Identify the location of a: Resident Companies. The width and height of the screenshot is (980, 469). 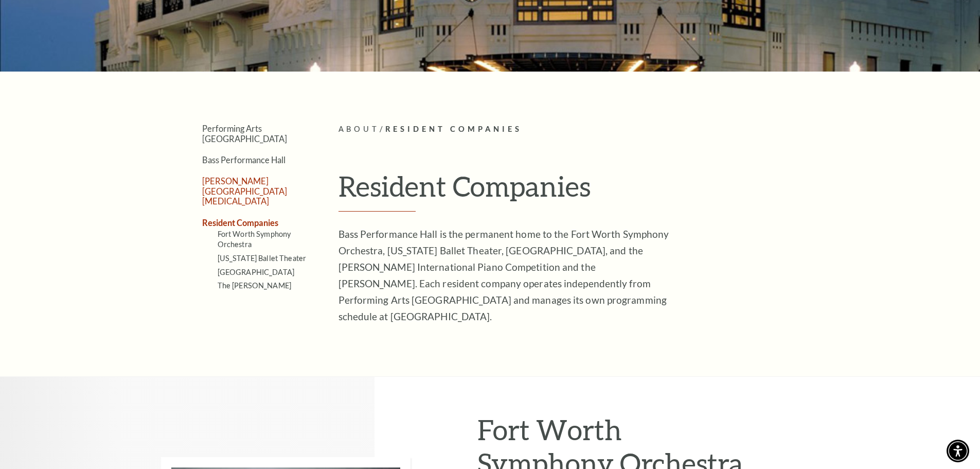
(240, 222).